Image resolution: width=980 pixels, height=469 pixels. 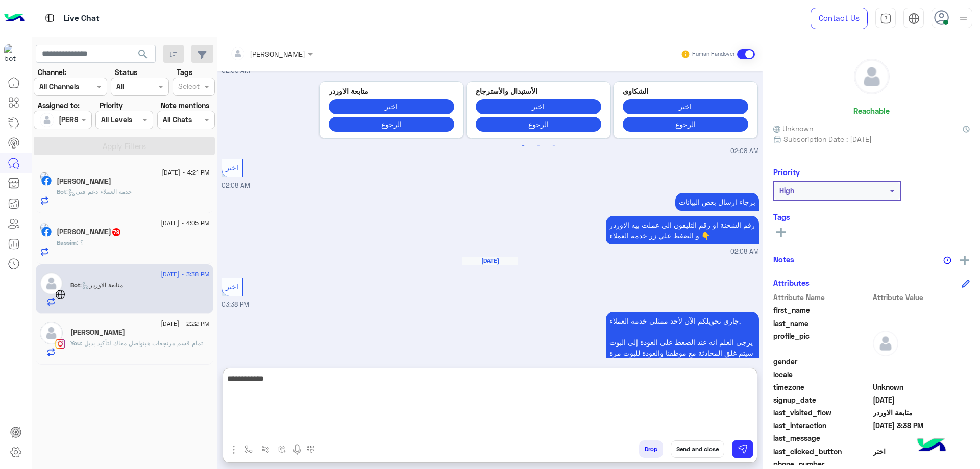 I want to click on span: 03:38 PM, so click(x=235, y=304).